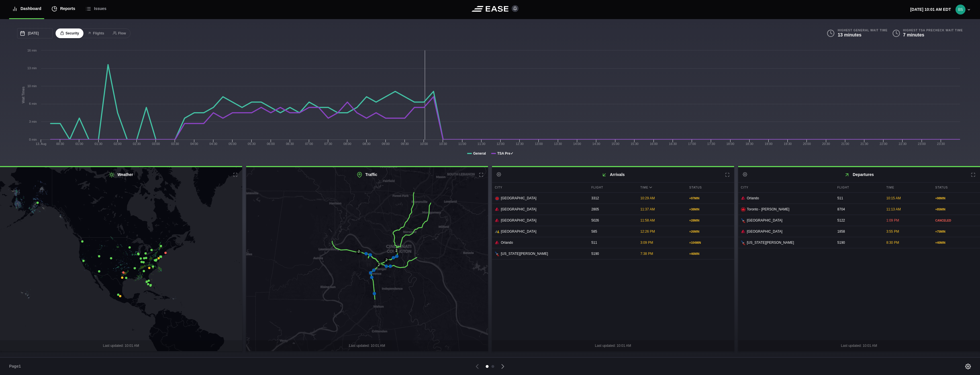  Describe the element at coordinates (710, 243) in the screenshot. I see `div: + 104 MIN` at that location.